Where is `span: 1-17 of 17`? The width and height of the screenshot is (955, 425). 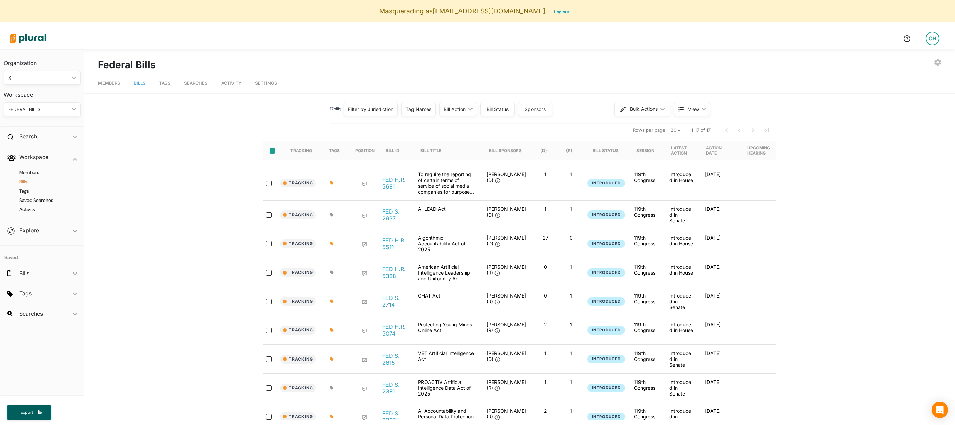 span: 1-17 of 17 is located at coordinates (701, 130).